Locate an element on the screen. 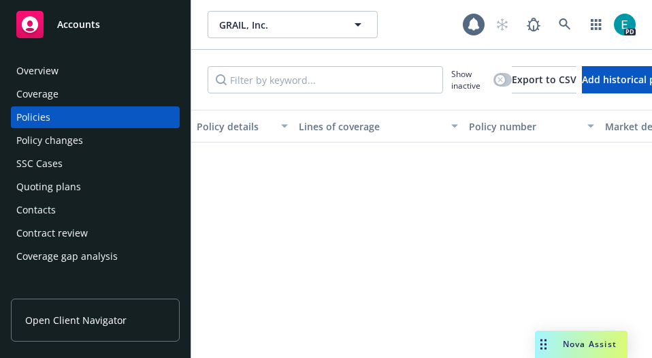 This screenshot has width=652, height=358. a: Report a Bug is located at coordinates (534, 25).